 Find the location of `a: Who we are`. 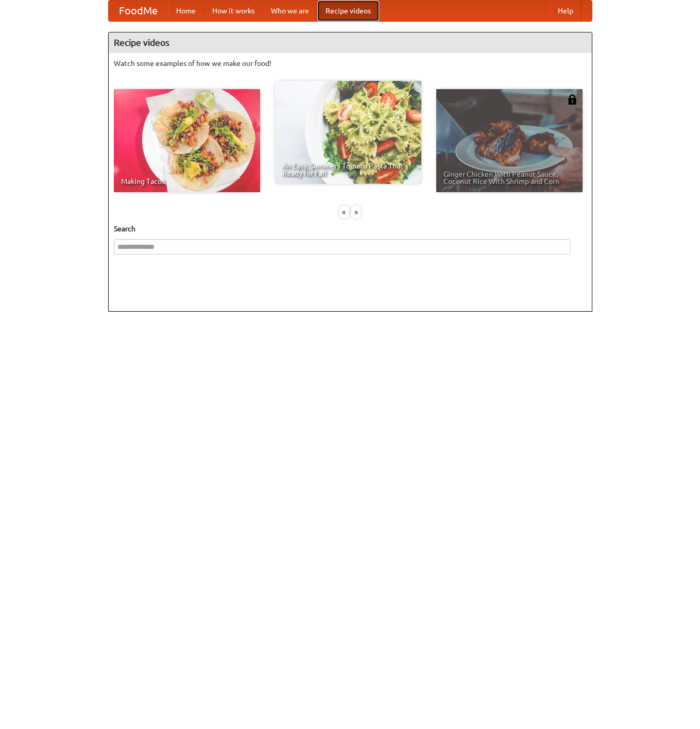

a: Who we are is located at coordinates (289, 11).